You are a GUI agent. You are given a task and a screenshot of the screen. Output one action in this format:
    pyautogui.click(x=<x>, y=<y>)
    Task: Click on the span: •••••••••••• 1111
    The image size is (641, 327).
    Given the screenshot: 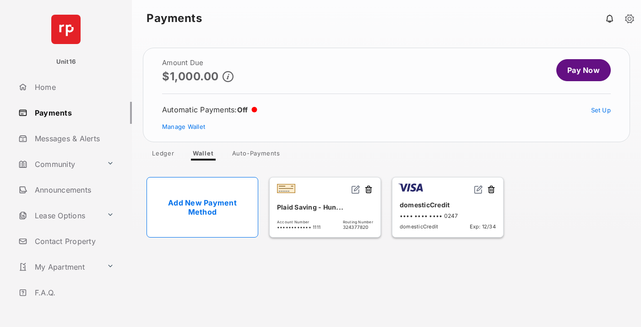 What is the action you would take?
    pyautogui.click(x=299, y=227)
    